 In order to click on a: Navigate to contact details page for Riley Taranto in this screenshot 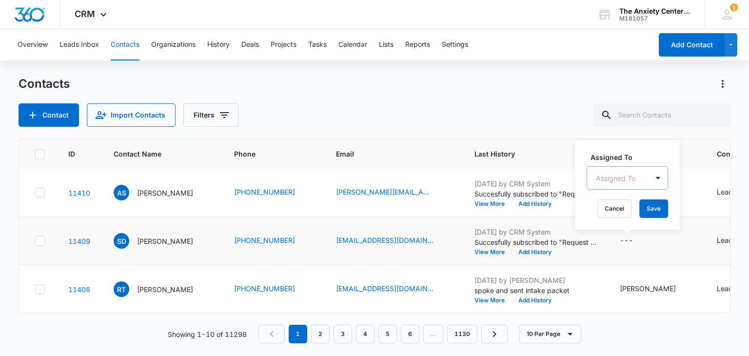, I will do `click(79, 289)`.